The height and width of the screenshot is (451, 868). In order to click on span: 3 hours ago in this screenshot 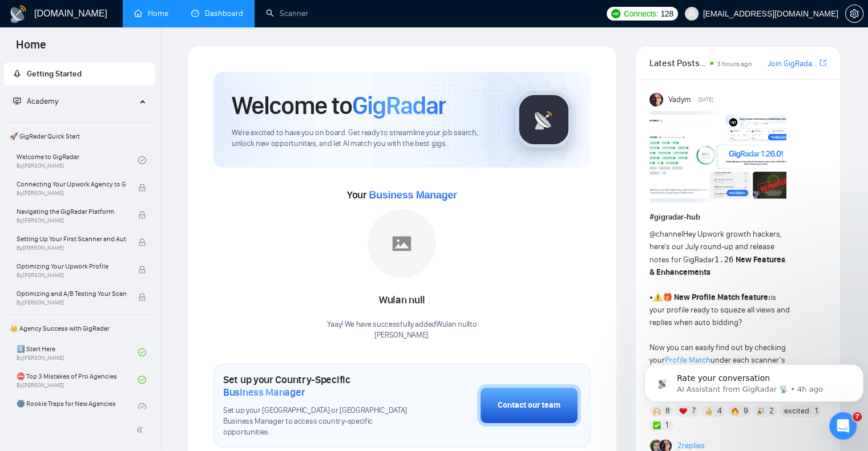, I will do `click(734, 64)`.